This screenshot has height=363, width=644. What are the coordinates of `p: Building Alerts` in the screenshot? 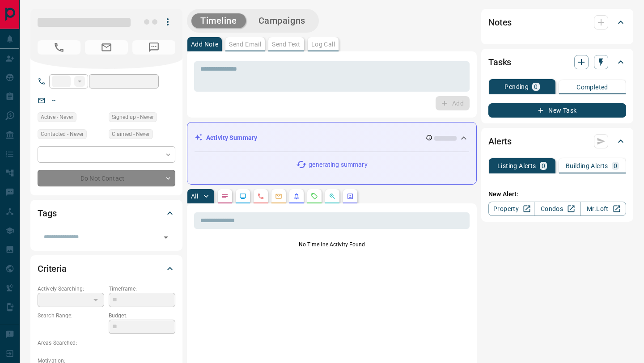 It's located at (587, 166).